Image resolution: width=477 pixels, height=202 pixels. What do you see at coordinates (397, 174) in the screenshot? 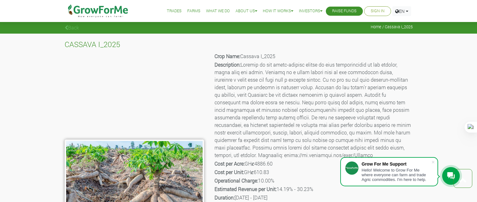
I see `div: Hello! Welcome to Grow For Me where everyone can farm and trade Agric commodities. I'm here to help.` at bounding box center [397, 174].